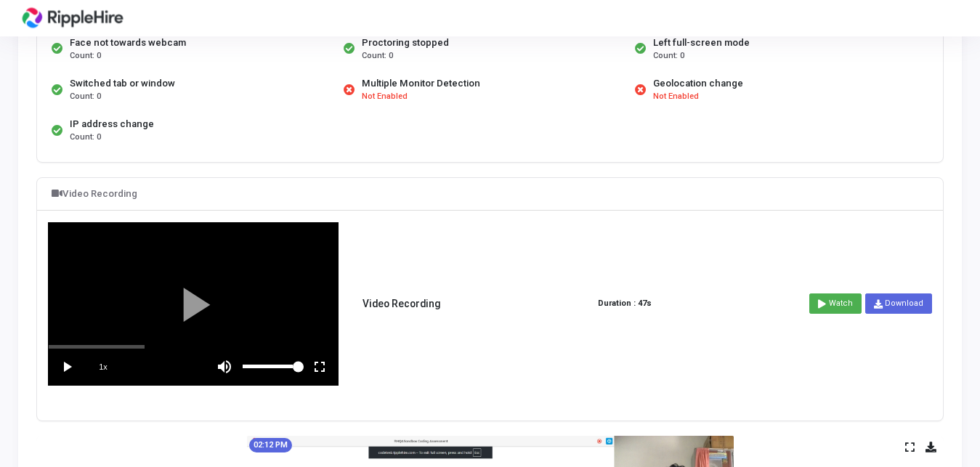  I want to click on div: scrub bar, so click(193, 346).